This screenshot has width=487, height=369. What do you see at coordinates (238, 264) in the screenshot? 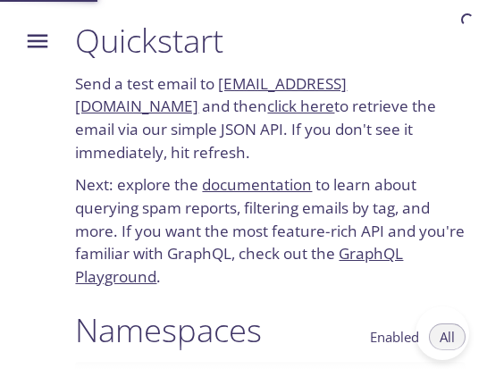
I see `a: GraphQL Playground` at bounding box center [238, 264].